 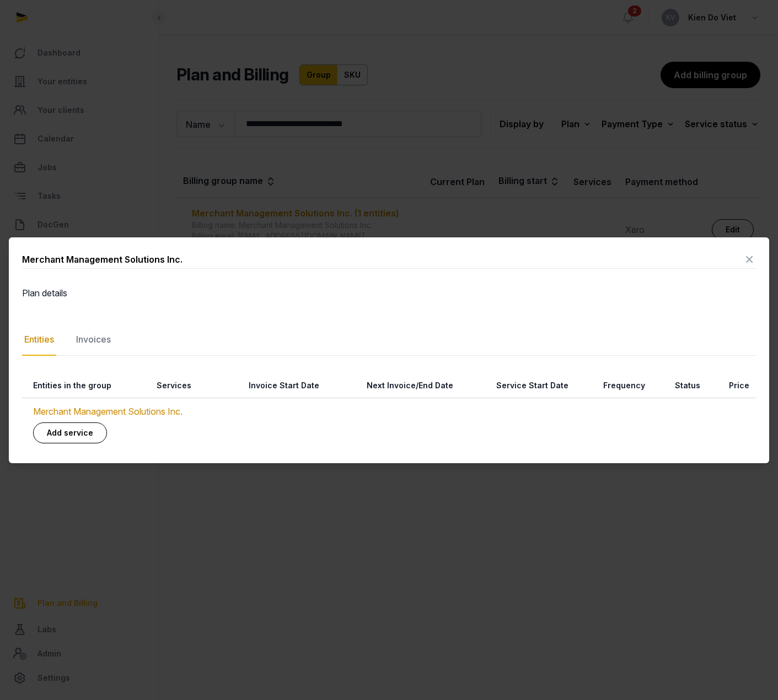 What do you see at coordinates (731, 386) in the screenshot?
I see `th: Price` at bounding box center [731, 386].